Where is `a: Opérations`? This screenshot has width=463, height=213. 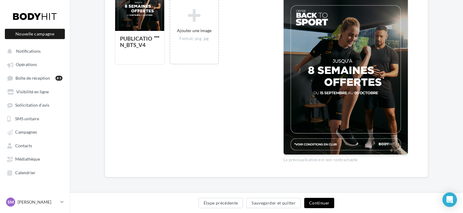 a: Opérations is located at coordinates (35, 64).